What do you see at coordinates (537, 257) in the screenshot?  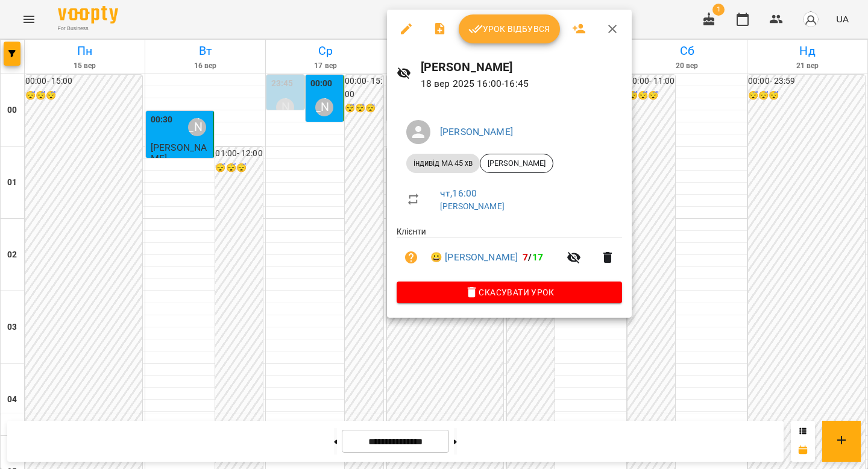 I see `span: 17` at bounding box center [537, 257].